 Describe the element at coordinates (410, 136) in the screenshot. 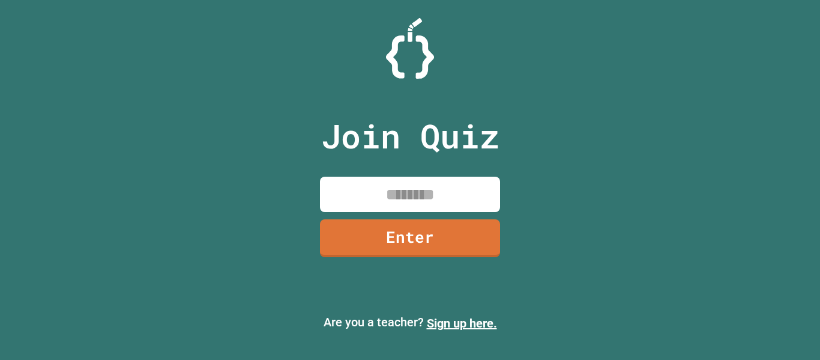

I see `p: Join Quiz` at that location.